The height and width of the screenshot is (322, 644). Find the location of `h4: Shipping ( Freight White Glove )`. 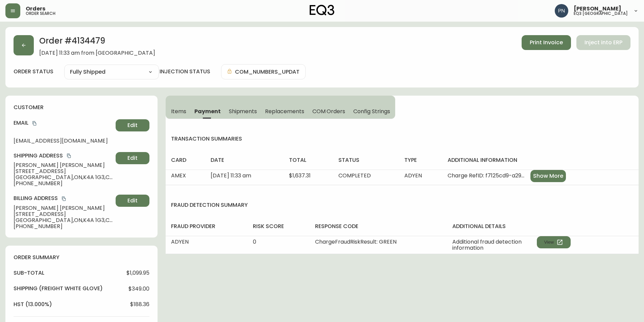

h4: Shipping ( Freight White Glove ) is located at coordinates (58, 288).